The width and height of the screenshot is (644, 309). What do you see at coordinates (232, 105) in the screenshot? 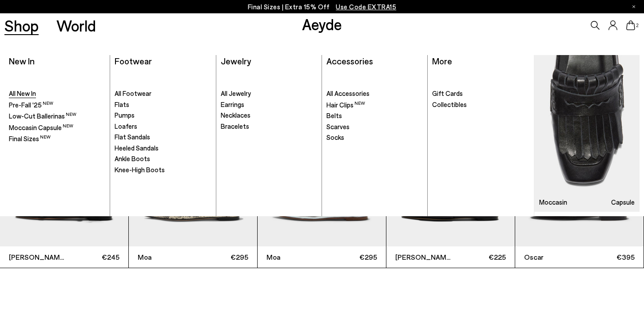
I see `span: Earrings` at bounding box center [232, 105].